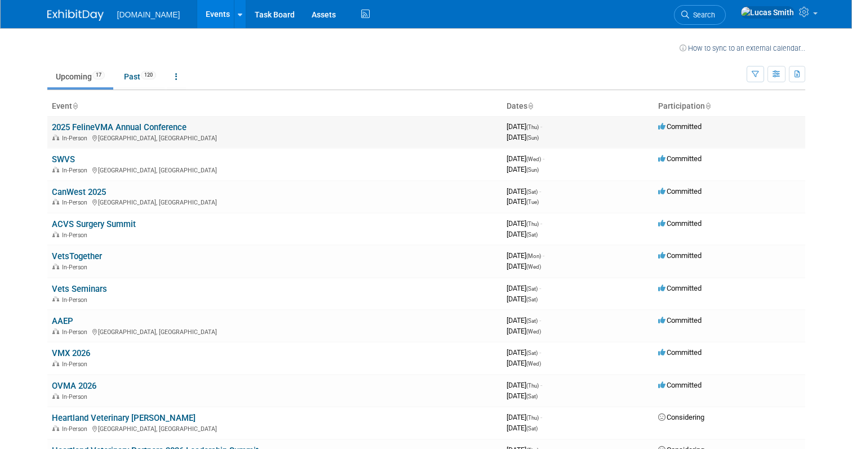  Describe the element at coordinates (79, 289) in the screenshot. I see `a: Vets Seminars` at that location.